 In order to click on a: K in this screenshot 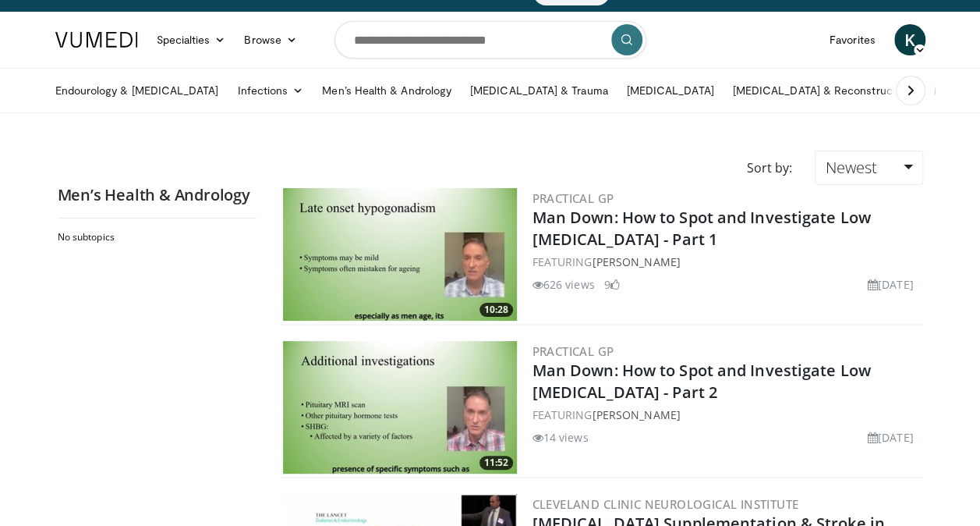, I will do `click(910, 40)`.